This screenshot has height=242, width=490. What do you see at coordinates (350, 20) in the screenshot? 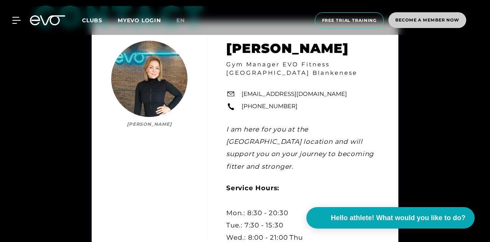
I see `font: Free trial training` at bounding box center [350, 20].